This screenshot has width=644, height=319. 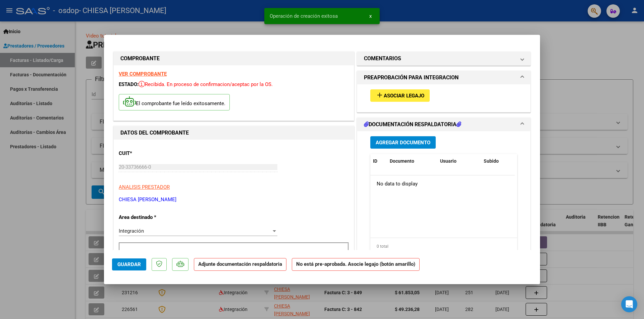 I want to click on span: x, so click(x=370, y=16).